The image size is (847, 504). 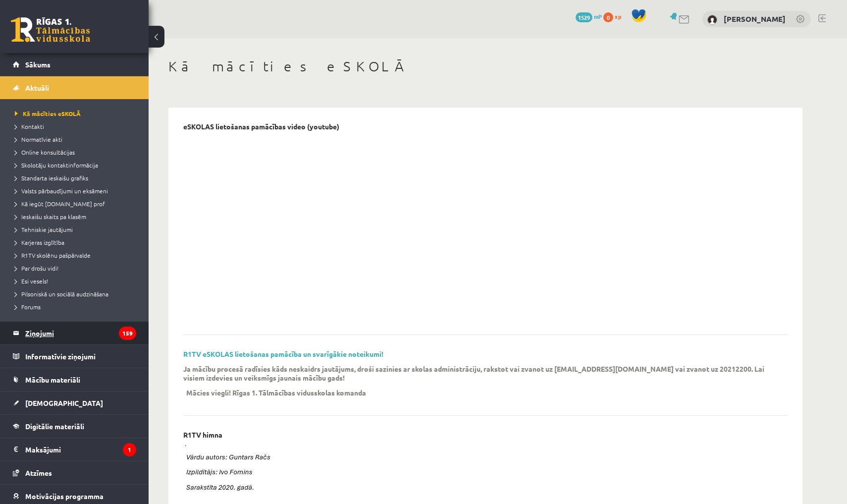 What do you see at coordinates (44, 229) in the screenshot?
I see `span: Tehniskie jautājumi` at bounding box center [44, 229].